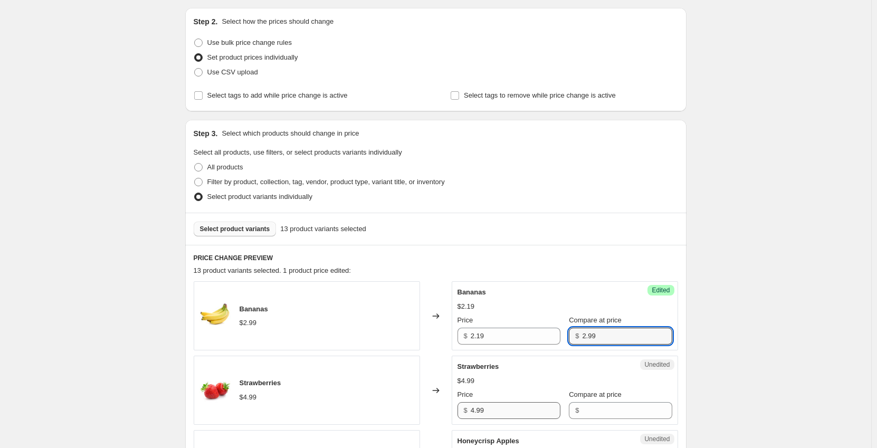 Image resolution: width=877 pixels, height=448 pixels. I want to click on span: 13 product variants selected. 1 product price edited:, so click(272, 270).